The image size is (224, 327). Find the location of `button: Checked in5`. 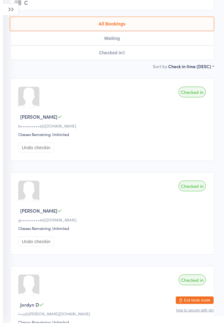

button: Checked in5 is located at coordinates (112, 57).